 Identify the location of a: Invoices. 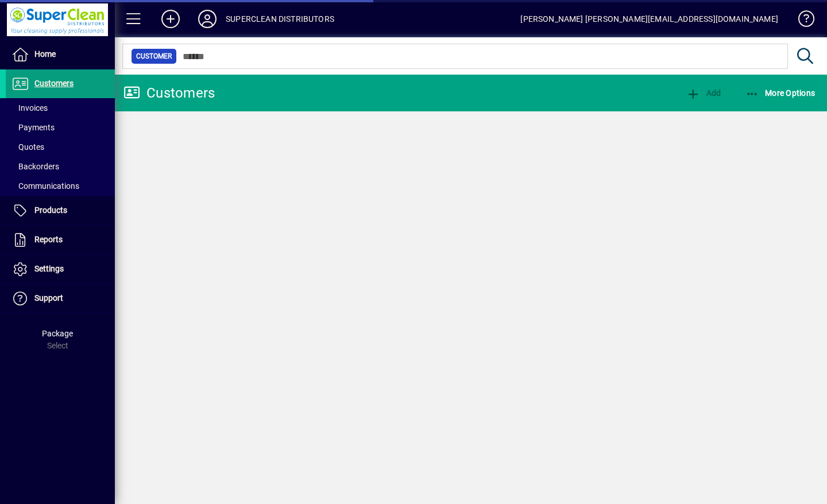
(60, 108).